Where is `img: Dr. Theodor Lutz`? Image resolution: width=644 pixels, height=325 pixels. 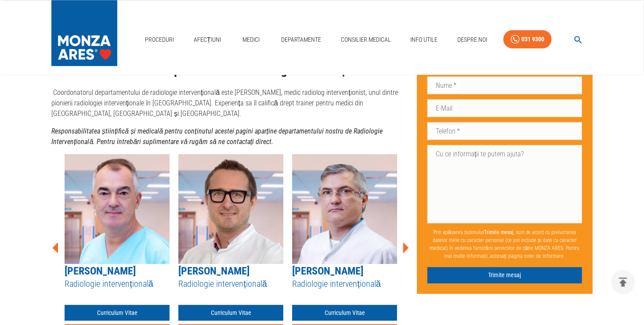 img: Dr. Theodor Lutz is located at coordinates (230, 209).